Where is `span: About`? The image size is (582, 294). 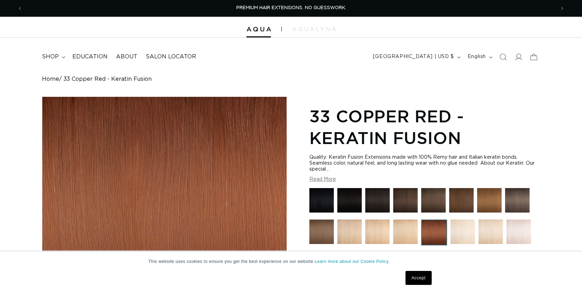 span: About is located at coordinates (127, 57).